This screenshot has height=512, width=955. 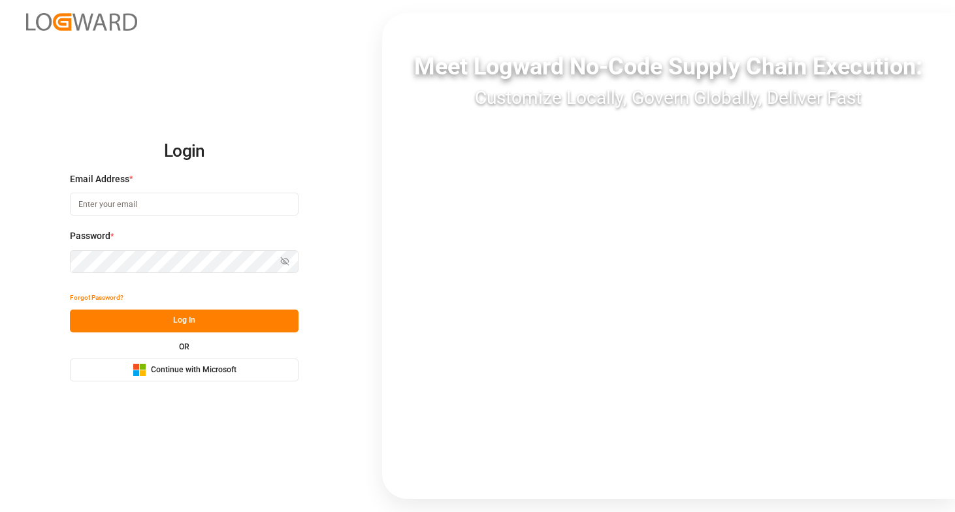 I want to click on button: Forgot Password?, so click(x=97, y=298).